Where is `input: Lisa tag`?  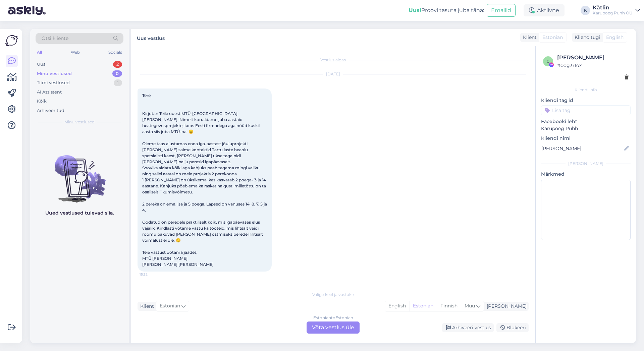
input: Lisa tag is located at coordinates (585, 110).